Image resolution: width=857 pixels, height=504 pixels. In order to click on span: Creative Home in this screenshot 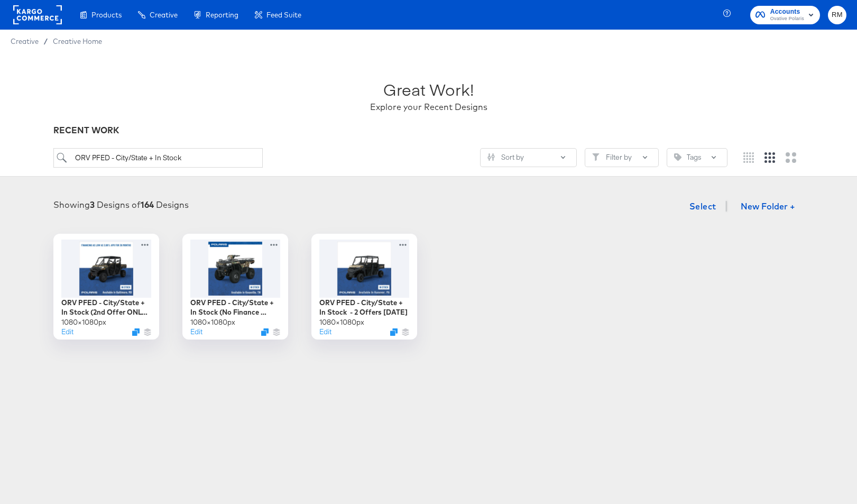, I will do `click(77, 41)`.